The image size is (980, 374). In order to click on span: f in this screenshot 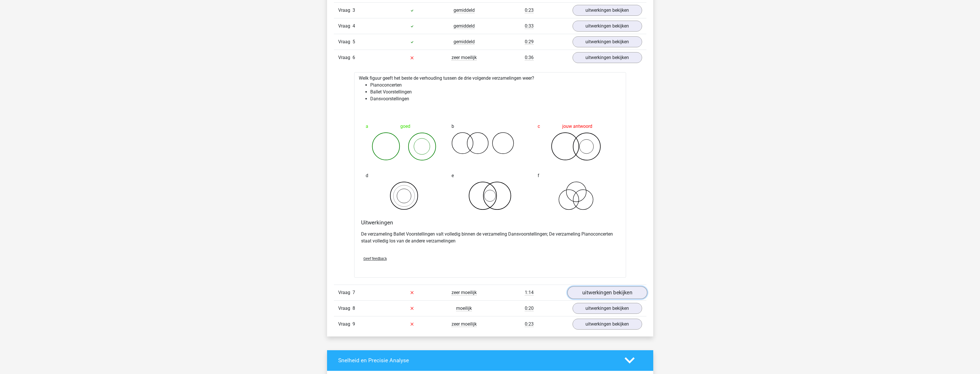, I will do `click(538, 175)`.